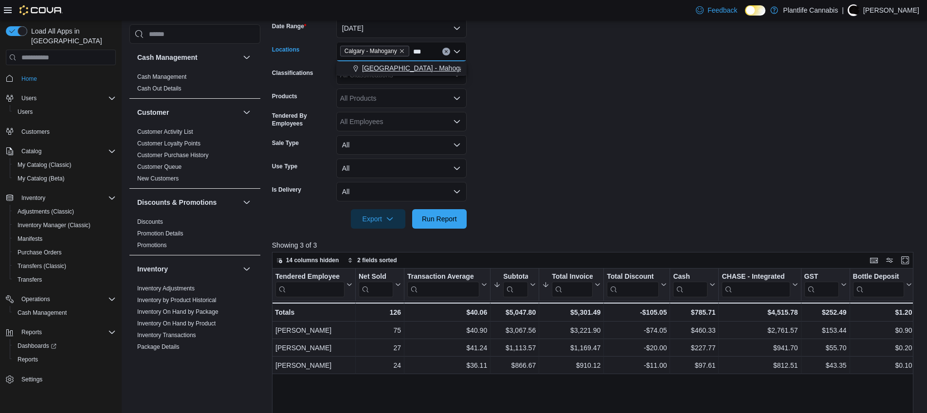 Image resolution: width=927 pixels, height=413 pixels. What do you see at coordinates (32, 380) in the screenshot?
I see `span: Settings` at bounding box center [32, 380].